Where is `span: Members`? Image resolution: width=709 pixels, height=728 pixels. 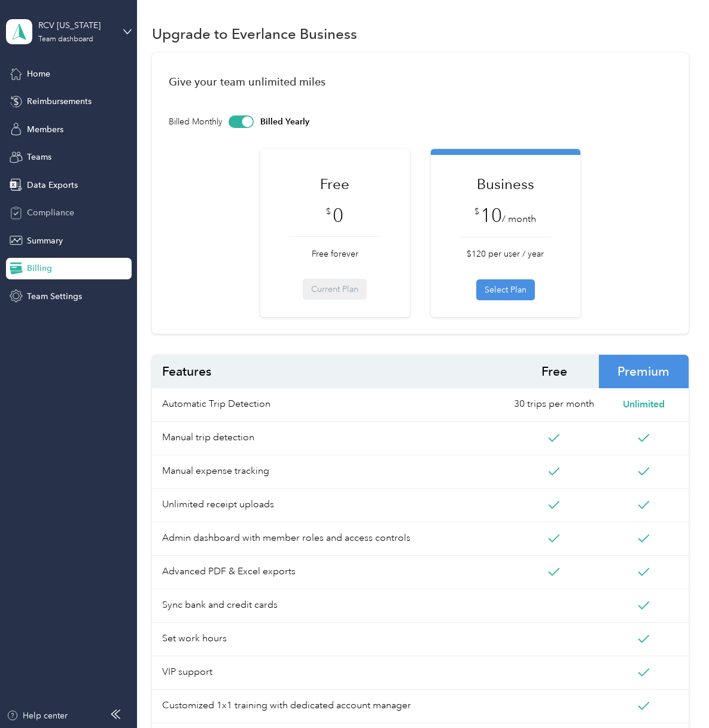 span: Members is located at coordinates (45, 129).